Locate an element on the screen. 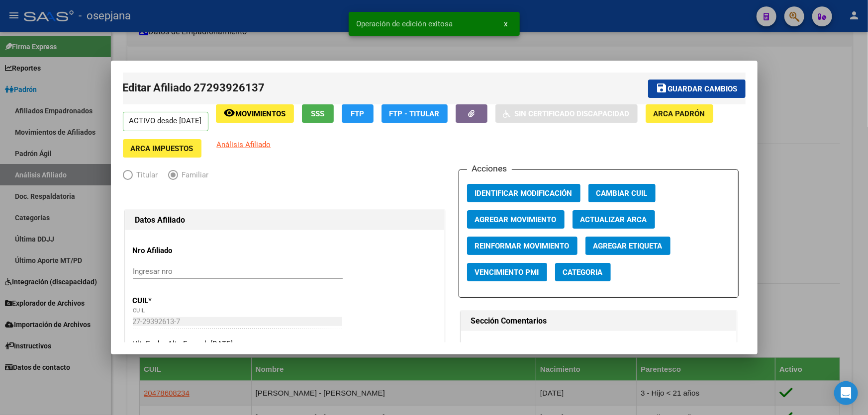  span: Agregar Movimiento is located at coordinates (515, 220).